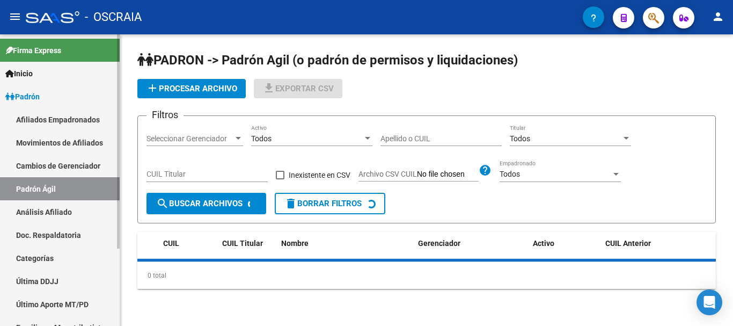 Image resolution: width=733 pixels, height=326 pixels. What do you see at coordinates (19, 73) in the screenshot?
I see `span: Inicio` at bounding box center [19, 73].